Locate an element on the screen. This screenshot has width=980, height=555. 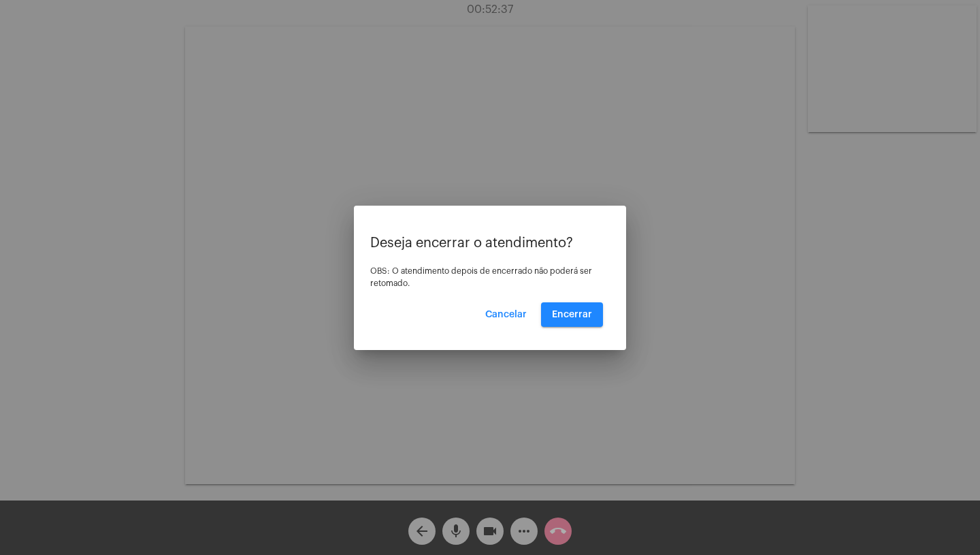
span: Encerrar is located at coordinates (572, 314).